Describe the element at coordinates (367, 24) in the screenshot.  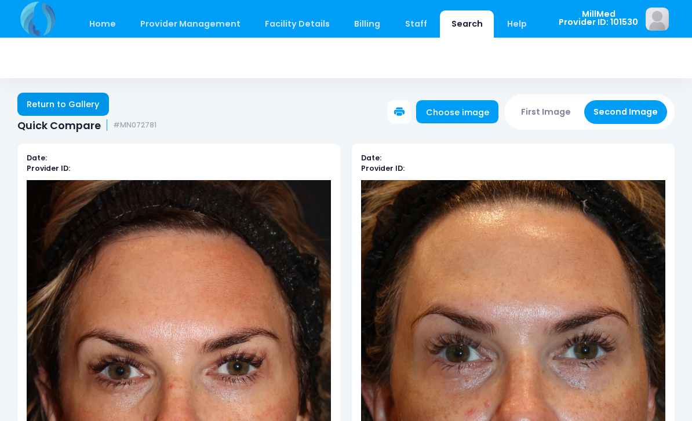
I see `a: Billing` at that location.